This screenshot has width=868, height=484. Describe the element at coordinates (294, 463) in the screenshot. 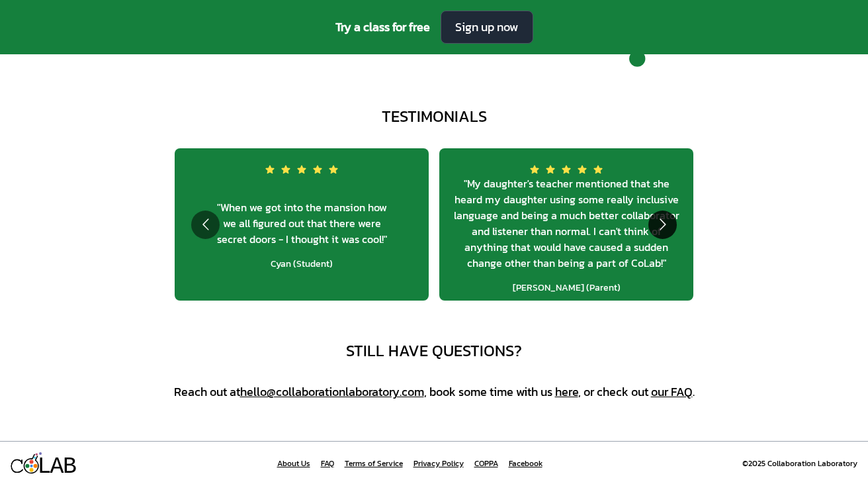

I see `a: About Us` at that location.